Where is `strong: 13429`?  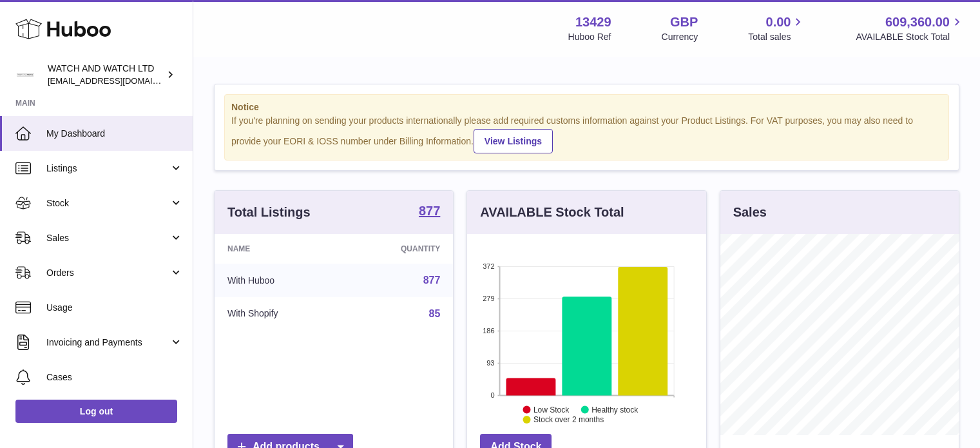
strong: 13429 is located at coordinates (594, 22).